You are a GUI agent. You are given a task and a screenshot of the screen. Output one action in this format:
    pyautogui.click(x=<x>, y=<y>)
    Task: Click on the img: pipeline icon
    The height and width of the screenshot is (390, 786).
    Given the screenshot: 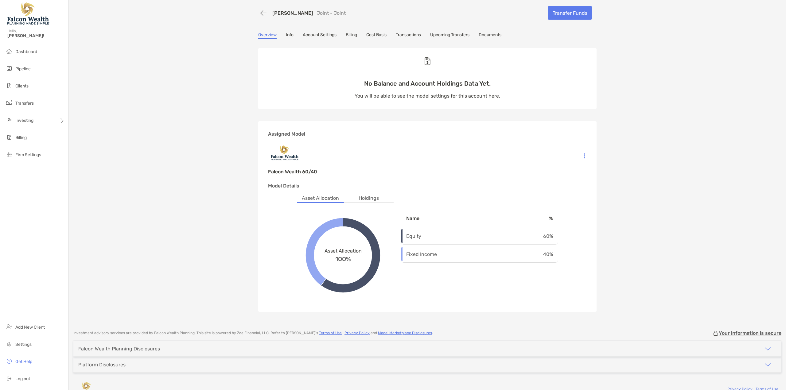 What is the action you would take?
    pyautogui.click(x=9, y=68)
    